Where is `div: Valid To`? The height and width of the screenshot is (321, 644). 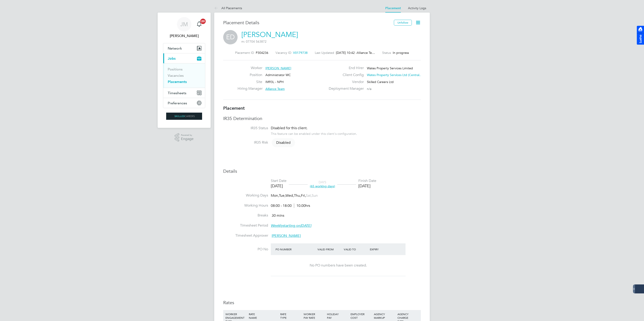 div: Valid To is located at coordinates (356, 249).